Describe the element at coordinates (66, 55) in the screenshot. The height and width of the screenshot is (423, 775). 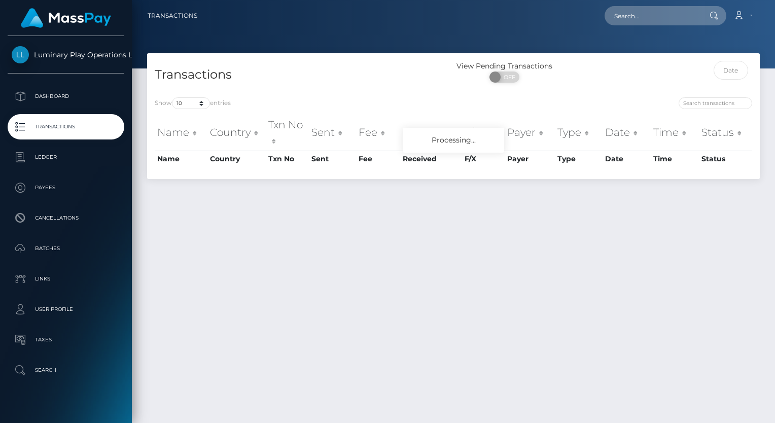
I see `span: Luminary Play Operations Limited` at that location.